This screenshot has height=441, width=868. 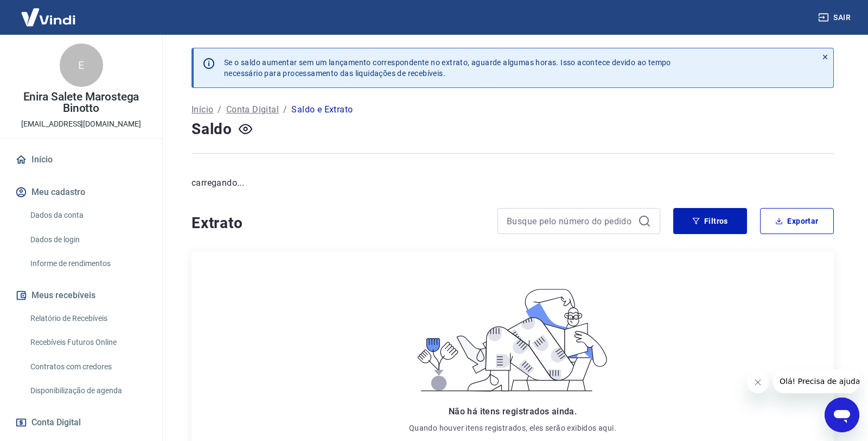 I want to click on p: carregando..., so click(x=513, y=183).